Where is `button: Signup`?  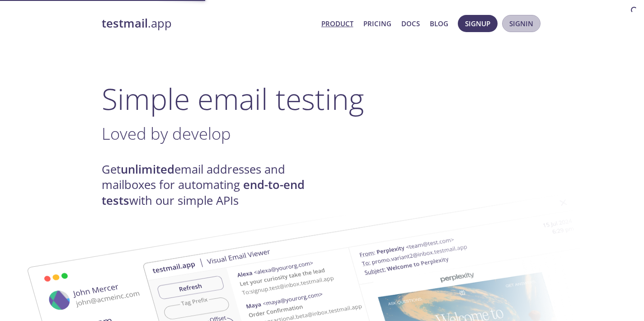 button: Signup is located at coordinates (478, 24).